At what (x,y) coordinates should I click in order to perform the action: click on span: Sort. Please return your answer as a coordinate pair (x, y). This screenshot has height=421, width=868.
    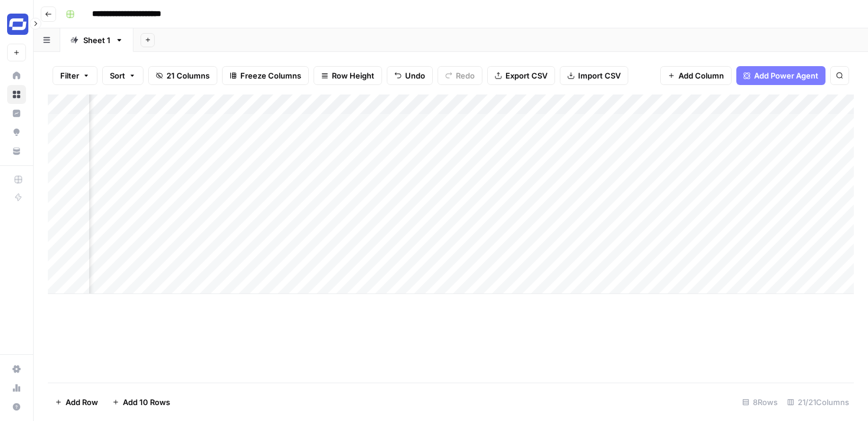
    Looking at the image, I should click on (117, 76).